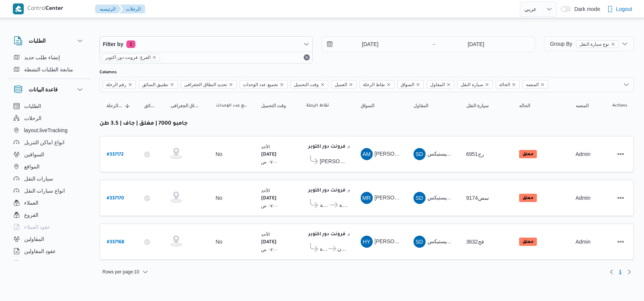  What do you see at coordinates (612, 272) in the screenshot?
I see `button: Previous page` at bounding box center [612, 272].